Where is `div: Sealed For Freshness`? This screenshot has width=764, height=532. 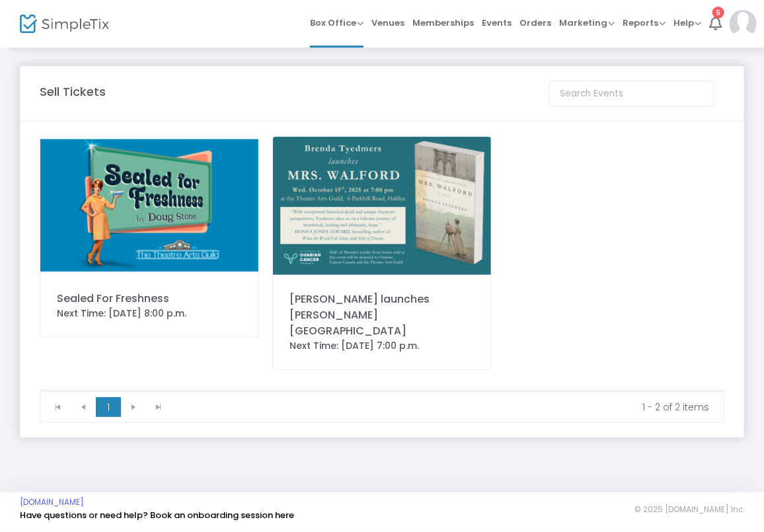
div: Sealed For Freshness is located at coordinates (149, 299).